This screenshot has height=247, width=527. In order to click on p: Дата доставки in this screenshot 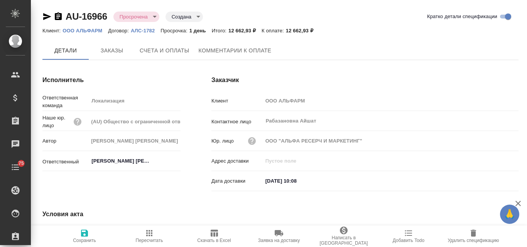, I will do `click(237, 181)`.